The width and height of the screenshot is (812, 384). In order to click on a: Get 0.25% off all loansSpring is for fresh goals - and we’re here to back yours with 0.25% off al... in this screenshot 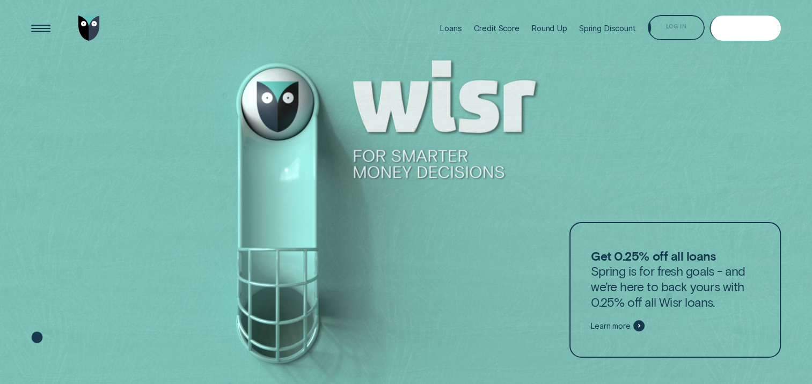, I will do `click(675, 290)`.